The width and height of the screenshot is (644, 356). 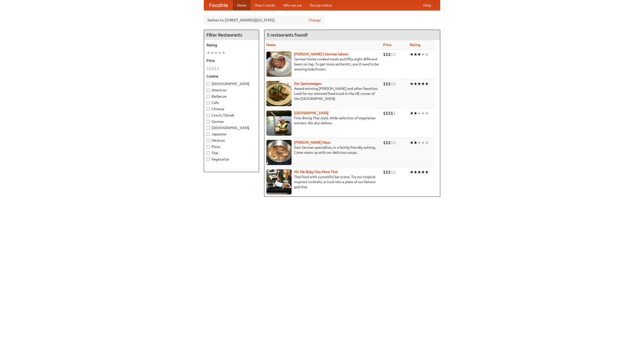 What do you see at coordinates (323, 150) in the screenshot?
I see `p: East German specialties, in a family-friendly setting. Come warm up with our delicious soups.` at bounding box center [323, 150].